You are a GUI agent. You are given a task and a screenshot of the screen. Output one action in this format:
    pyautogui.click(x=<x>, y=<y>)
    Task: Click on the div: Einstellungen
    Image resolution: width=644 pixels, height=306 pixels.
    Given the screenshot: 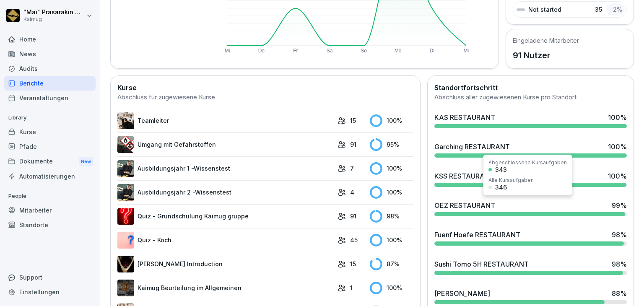 What is the action you would take?
    pyautogui.click(x=50, y=292)
    